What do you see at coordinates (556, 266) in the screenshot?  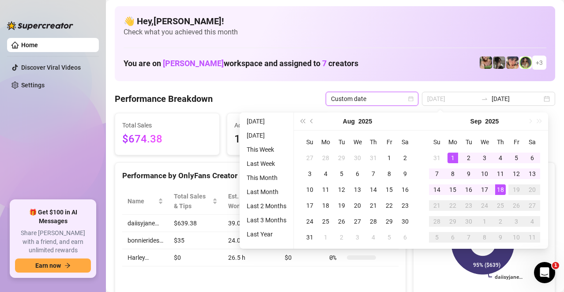 I see `span: 1` at bounding box center [556, 266].